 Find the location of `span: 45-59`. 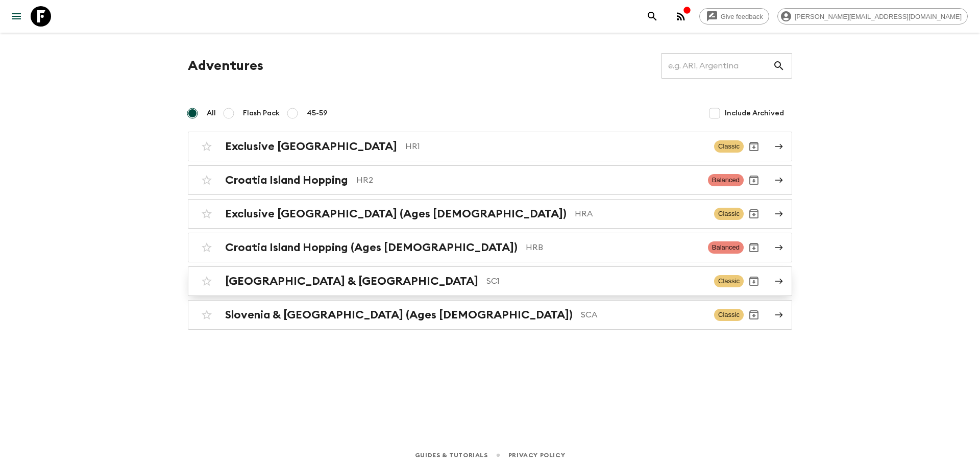

span: 45-59 is located at coordinates (317, 114).